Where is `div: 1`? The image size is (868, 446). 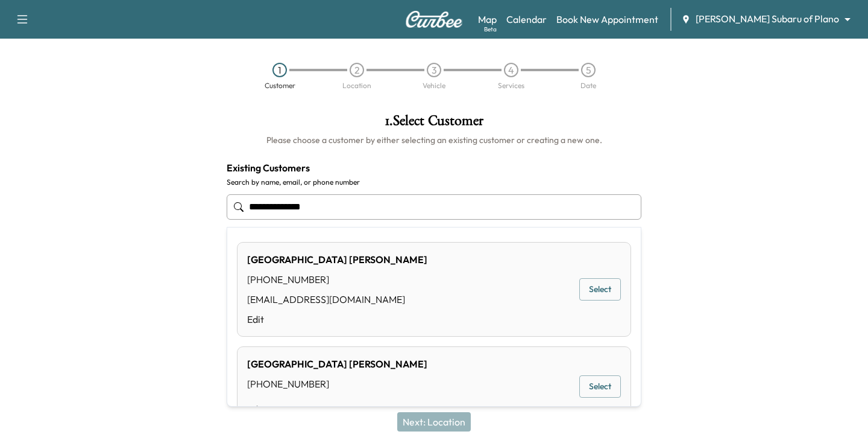 div: 1 is located at coordinates (280, 70).